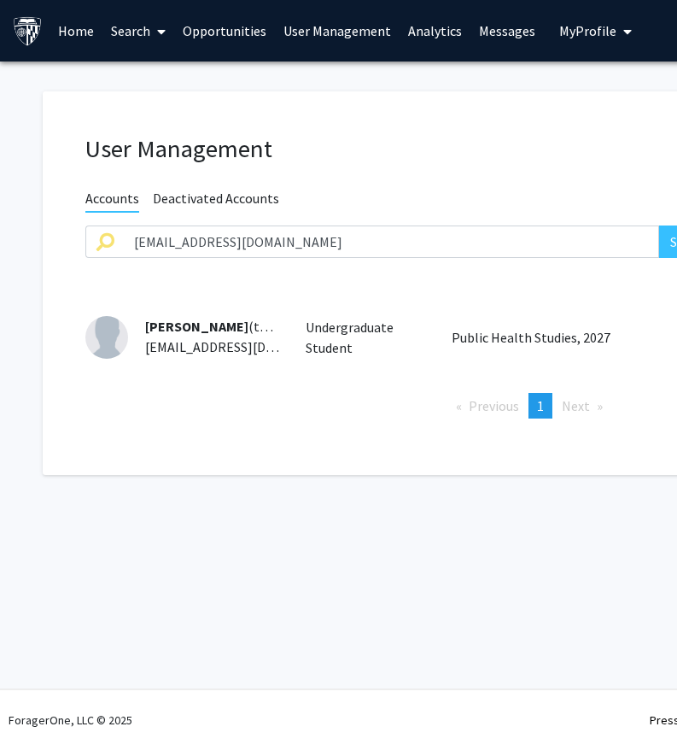 This screenshot has width=677, height=750. I want to click on img: Johns Hopkins University Logo, so click(27, 31).